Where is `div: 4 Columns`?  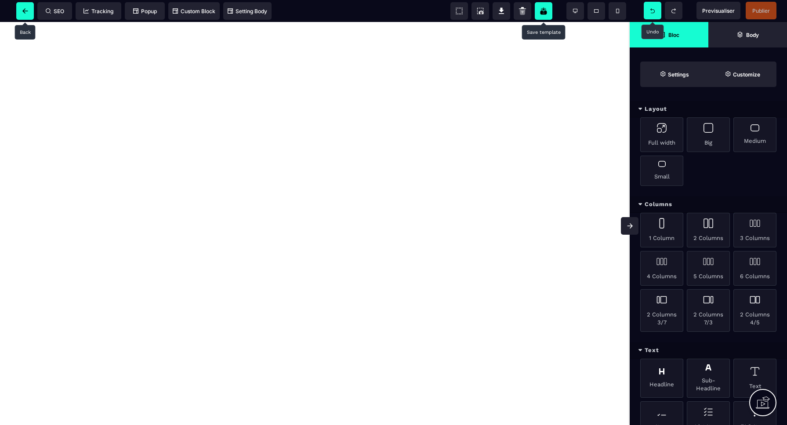 div: 4 Columns is located at coordinates (662, 268).